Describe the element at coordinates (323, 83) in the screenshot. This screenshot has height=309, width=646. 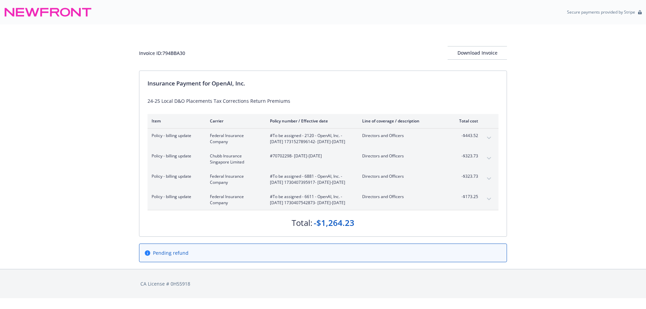
I see `div: Insurance Payment for OpenAI, Inc.` at that location.